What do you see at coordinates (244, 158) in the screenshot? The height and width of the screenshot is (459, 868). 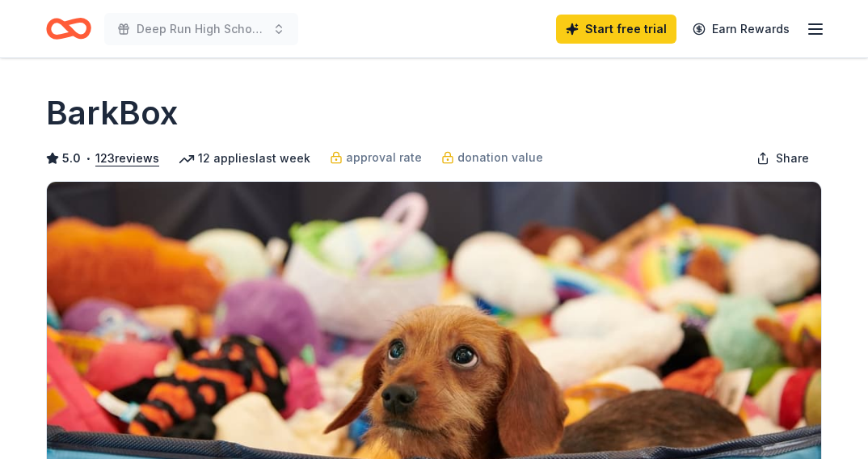 I see `div: 12 applies last week` at bounding box center [244, 158].